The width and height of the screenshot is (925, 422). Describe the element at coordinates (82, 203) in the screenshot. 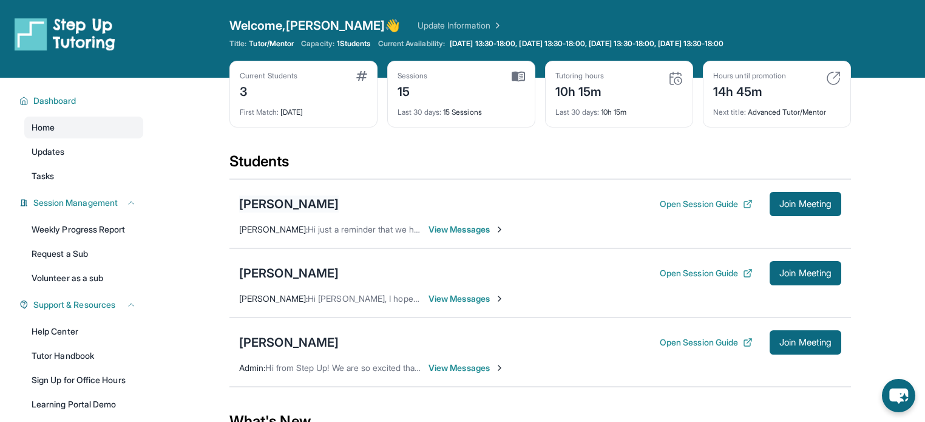

I see `button: Session Management` at that location.